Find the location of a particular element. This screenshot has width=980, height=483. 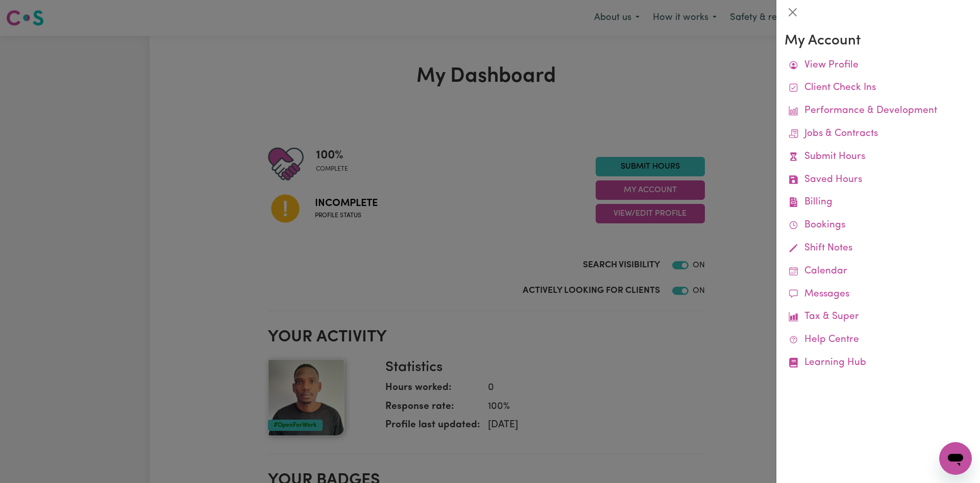

a: Billing is located at coordinates (878, 202).